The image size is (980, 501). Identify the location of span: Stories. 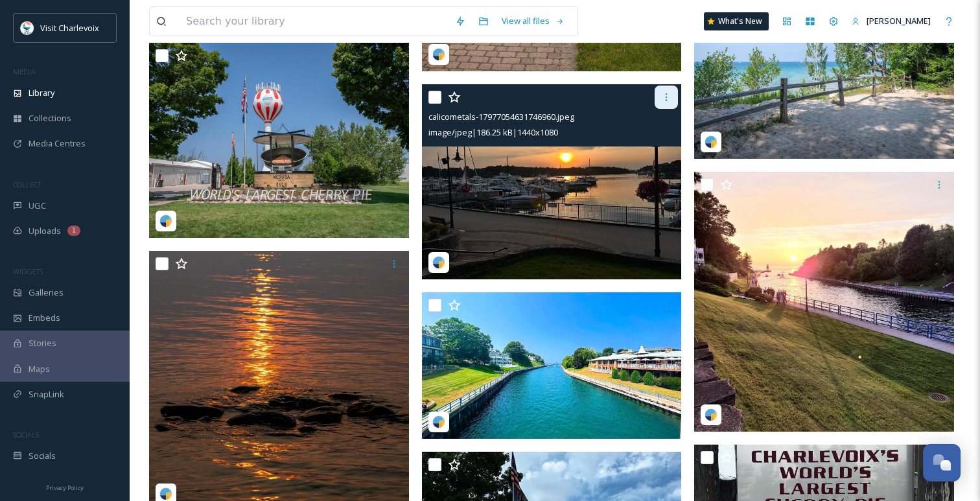
(42, 343).